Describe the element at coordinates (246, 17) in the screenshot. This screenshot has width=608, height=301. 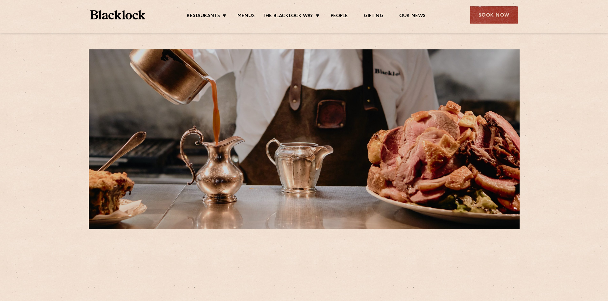
I see `a: Menus` at that location.